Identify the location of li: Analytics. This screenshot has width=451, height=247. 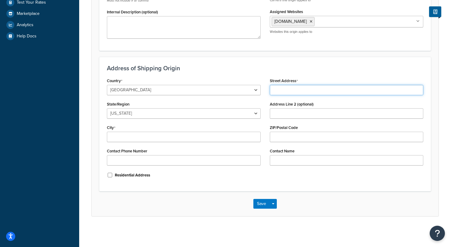
(40, 25).